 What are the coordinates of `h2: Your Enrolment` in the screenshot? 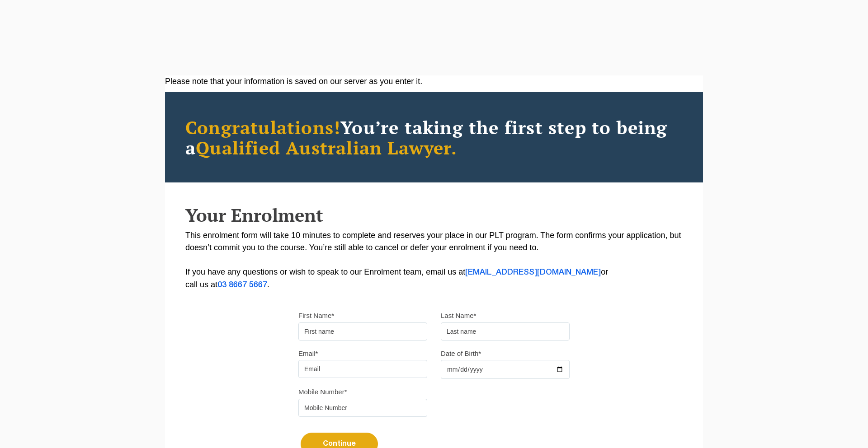 It's located at (434, 215).